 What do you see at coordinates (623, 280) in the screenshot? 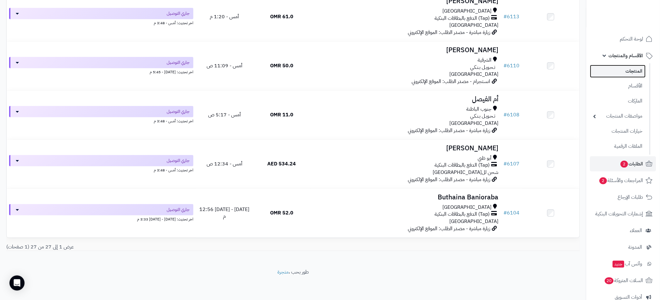
I see `a: السلات المتروكة20` at bounding box center [623, 280].